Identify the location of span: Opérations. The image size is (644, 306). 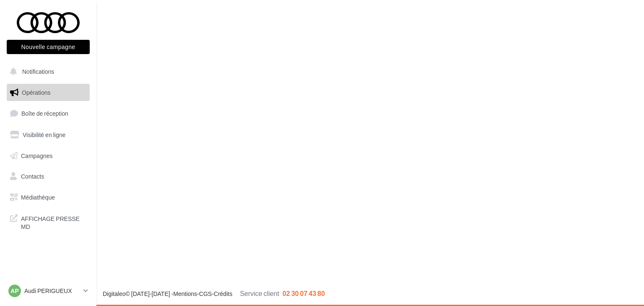
(36, 92).